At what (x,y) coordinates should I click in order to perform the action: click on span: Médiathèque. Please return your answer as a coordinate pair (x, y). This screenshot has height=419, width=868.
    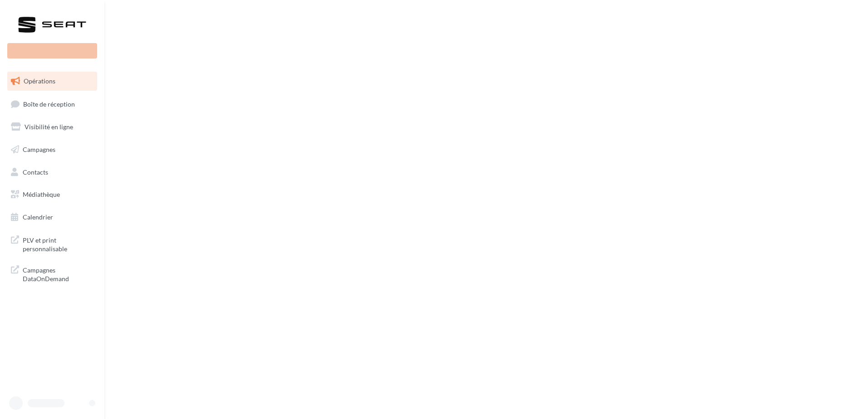
    Looking at the image, I should click on (41, 194).